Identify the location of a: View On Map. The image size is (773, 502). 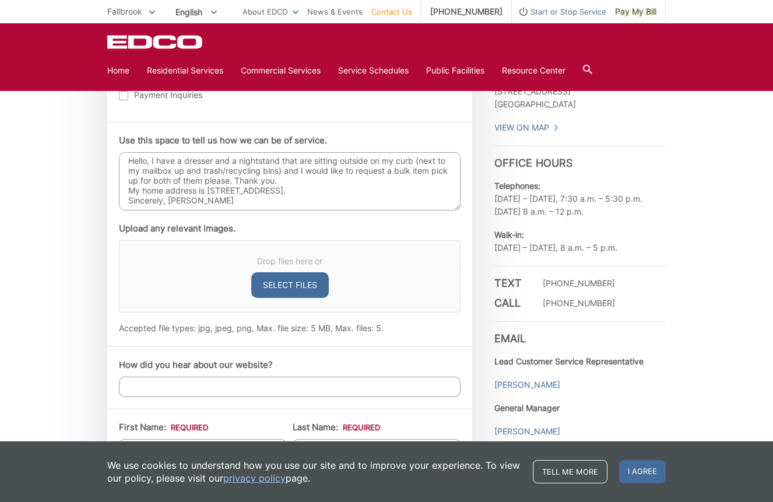
(526, 128).